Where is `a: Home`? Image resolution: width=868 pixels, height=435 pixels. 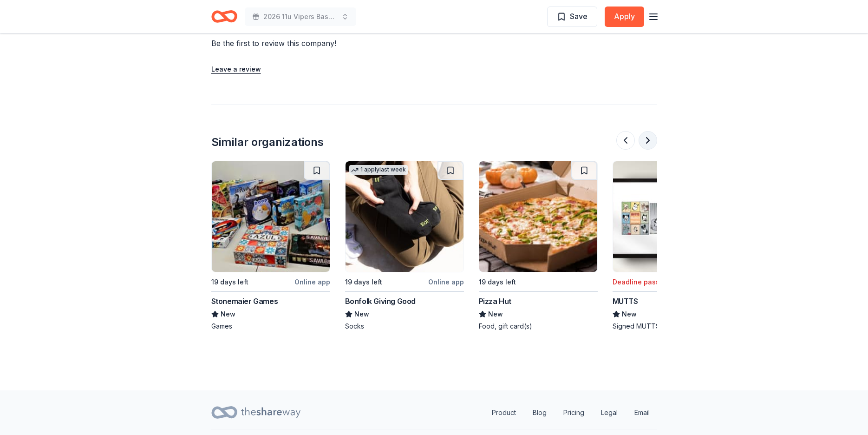
a: Home is located at coordinates (224, 16).